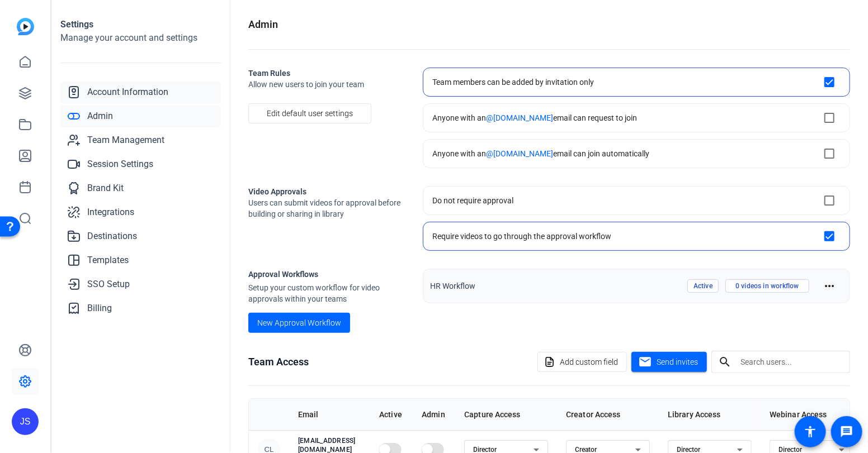  What do you see at coordinates (140, 308) in the screenshot?
I see `a: Billing` at bounding box center [140, 308].